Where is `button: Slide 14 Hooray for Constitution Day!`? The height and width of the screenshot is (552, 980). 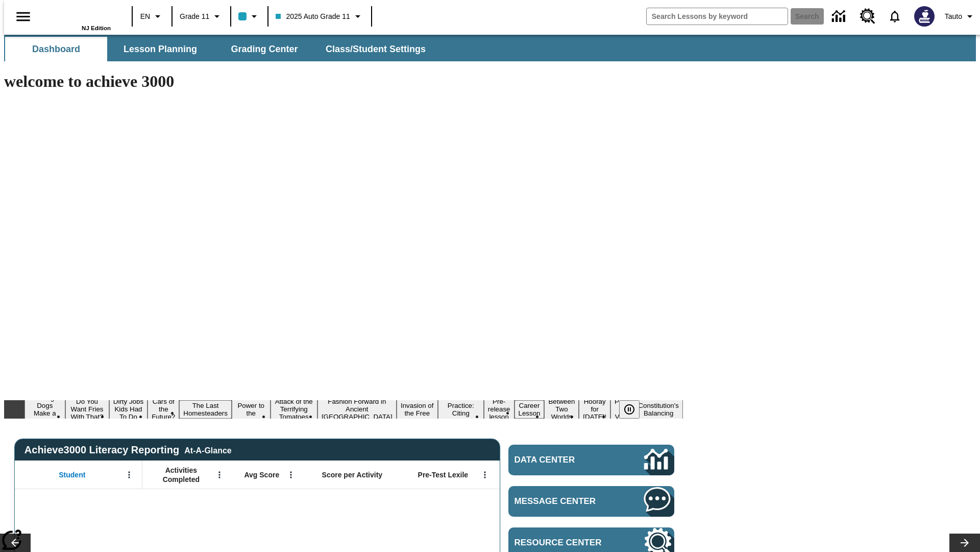 button: Slide 14 Hooray for Constitution Day! is located at coordinates (595, 409).